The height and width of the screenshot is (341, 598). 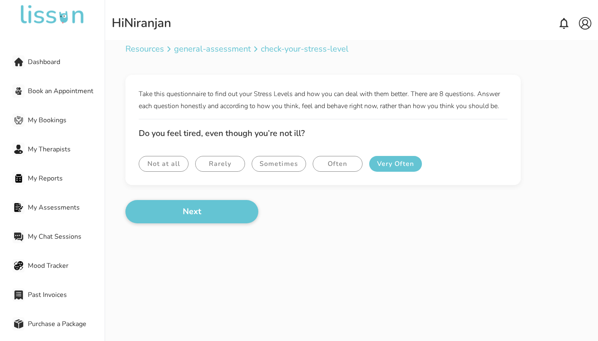 What do you see at coordinates (66, 207) in the screenshot?
I see `span: My Assessments` at bounding box center [66, 207].